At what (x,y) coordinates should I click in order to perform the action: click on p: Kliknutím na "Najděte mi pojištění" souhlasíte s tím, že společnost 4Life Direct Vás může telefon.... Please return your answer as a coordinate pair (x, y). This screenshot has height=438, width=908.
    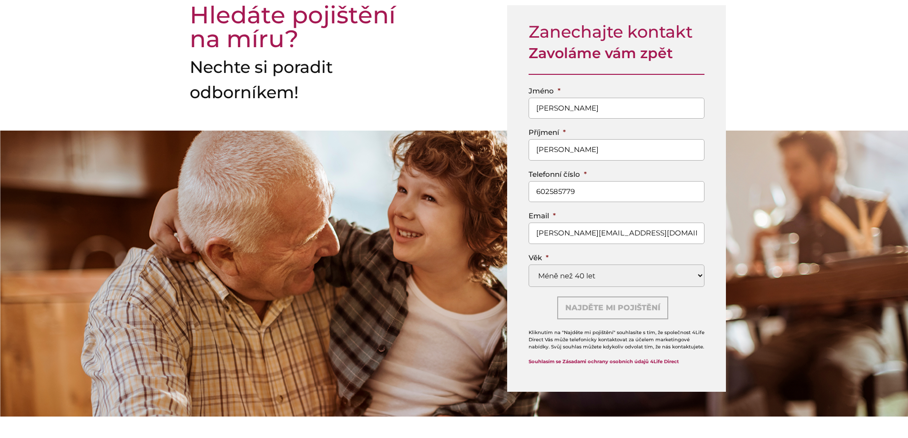
    Looking at the image, I should click on (616, 339).